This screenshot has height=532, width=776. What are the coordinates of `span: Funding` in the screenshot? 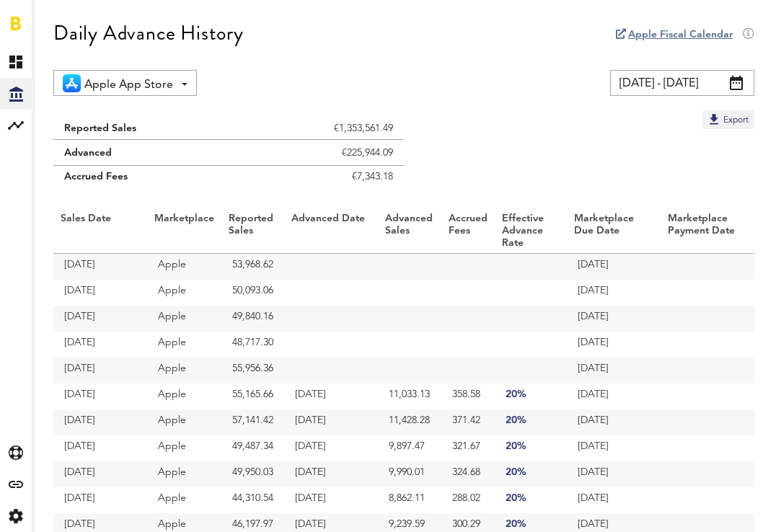 It's located at (48, 31).